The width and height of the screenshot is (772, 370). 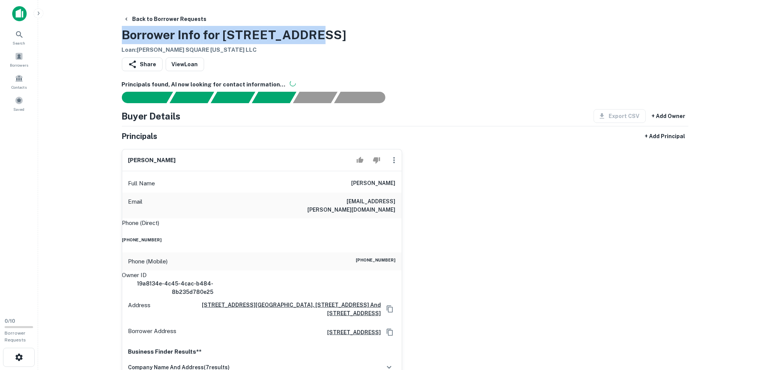 I want to click on button: Share, so click(x=142, y=64).